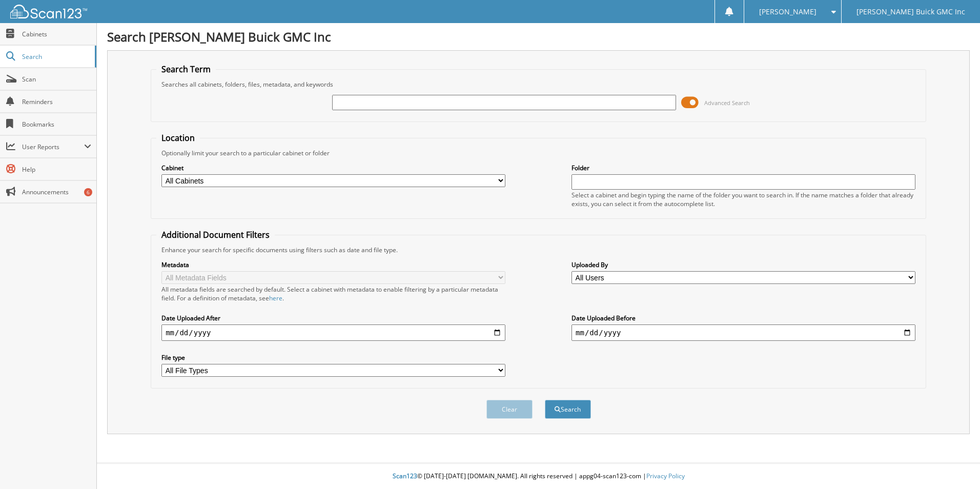 Image resolution: width=980 pixels, height=489 pixels. Describe the element at coordinates (333, 318) in the screenshot. I see `label: Date Uploaded After` at that location.